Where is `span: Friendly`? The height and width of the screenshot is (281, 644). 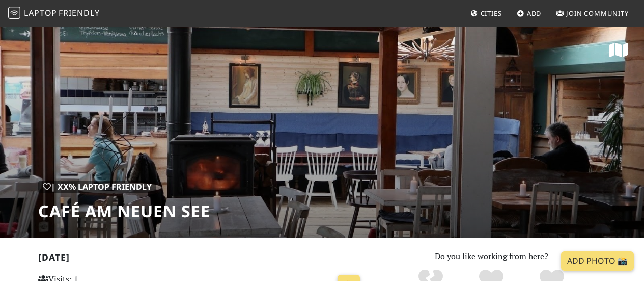
span: Friendly is located at coordinates (79, 13).